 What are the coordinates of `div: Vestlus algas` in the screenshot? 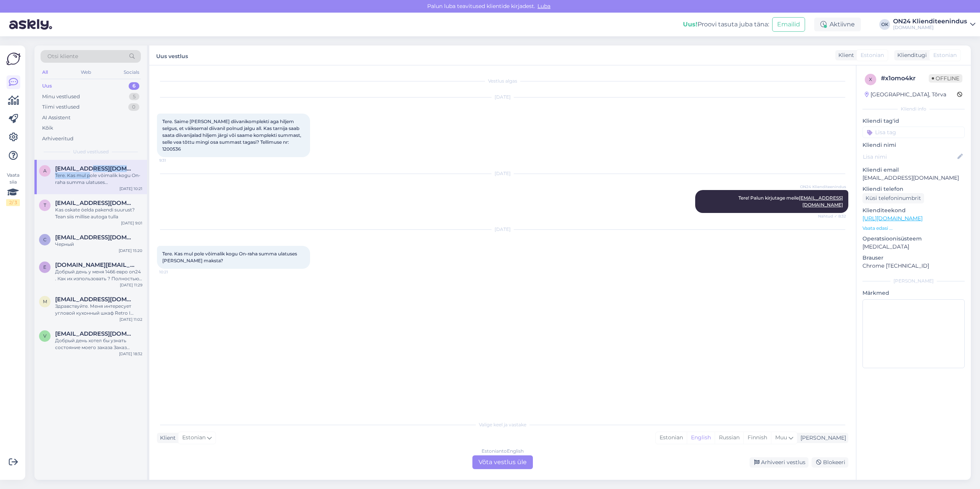 It's located at (502, 81).